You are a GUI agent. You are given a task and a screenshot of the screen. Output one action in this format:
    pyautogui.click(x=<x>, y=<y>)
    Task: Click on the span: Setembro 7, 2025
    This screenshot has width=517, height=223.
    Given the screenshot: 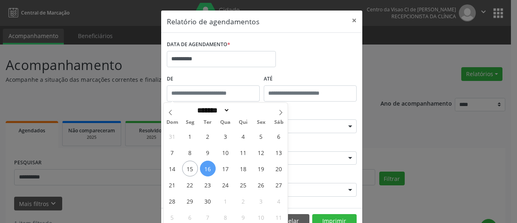 What is the action you would take?
    pyautogui.click(x=172, y=152)
    